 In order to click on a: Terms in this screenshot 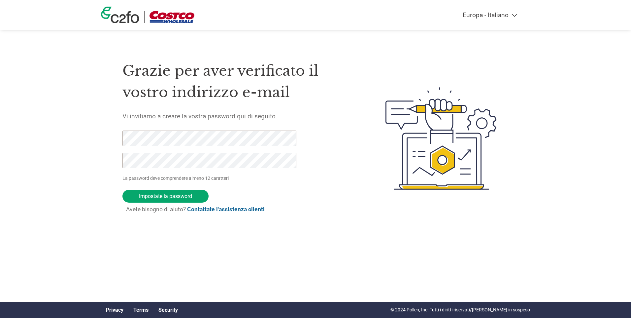, I will do `click(141, 309)`.